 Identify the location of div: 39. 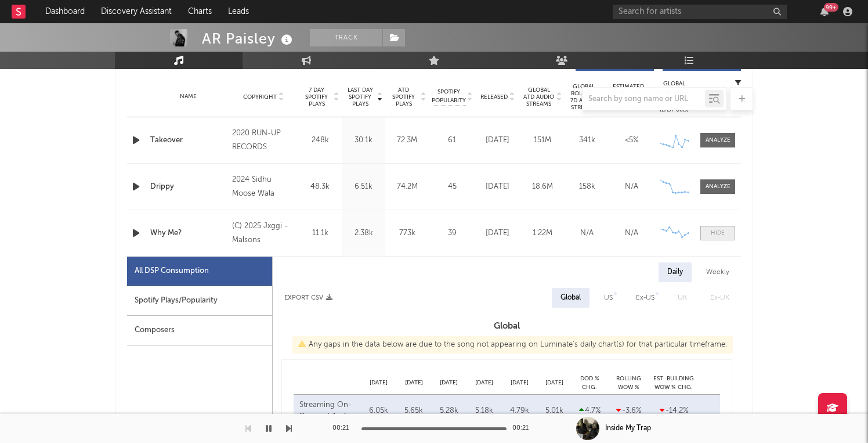
(452, 233).